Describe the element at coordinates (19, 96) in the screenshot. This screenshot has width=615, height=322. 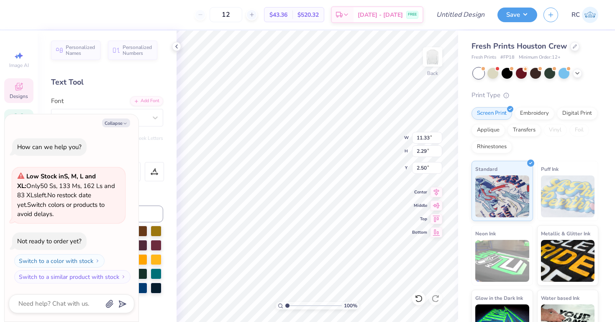
I see `span: Designs` at that location.